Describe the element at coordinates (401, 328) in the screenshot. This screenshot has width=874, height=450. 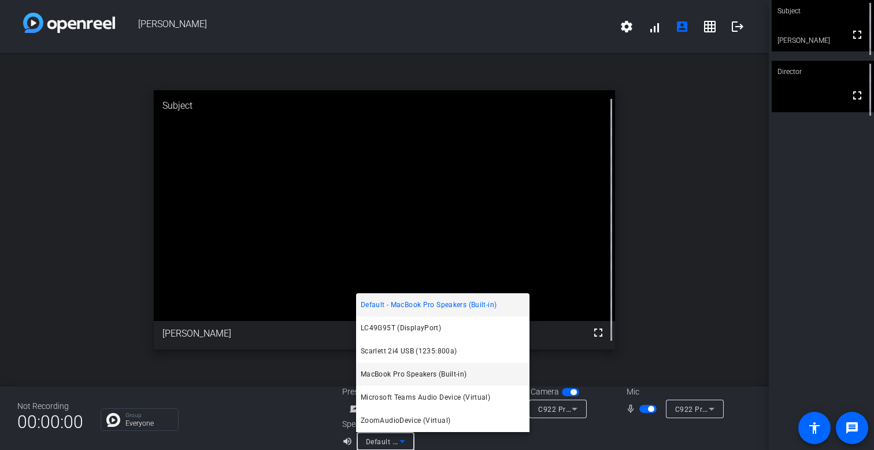
I see `span: LC49G95T (DisplayPort)` at that location.